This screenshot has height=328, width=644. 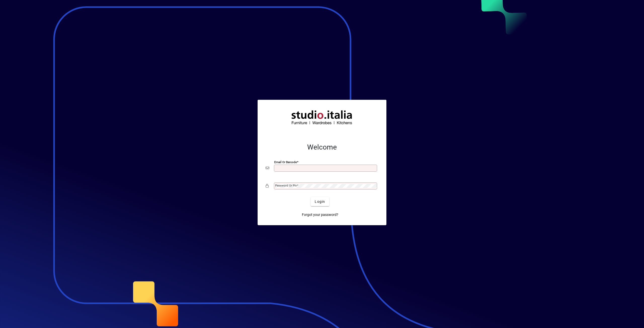 I want to click on h2: Welcome, so click(x=322, y=147).